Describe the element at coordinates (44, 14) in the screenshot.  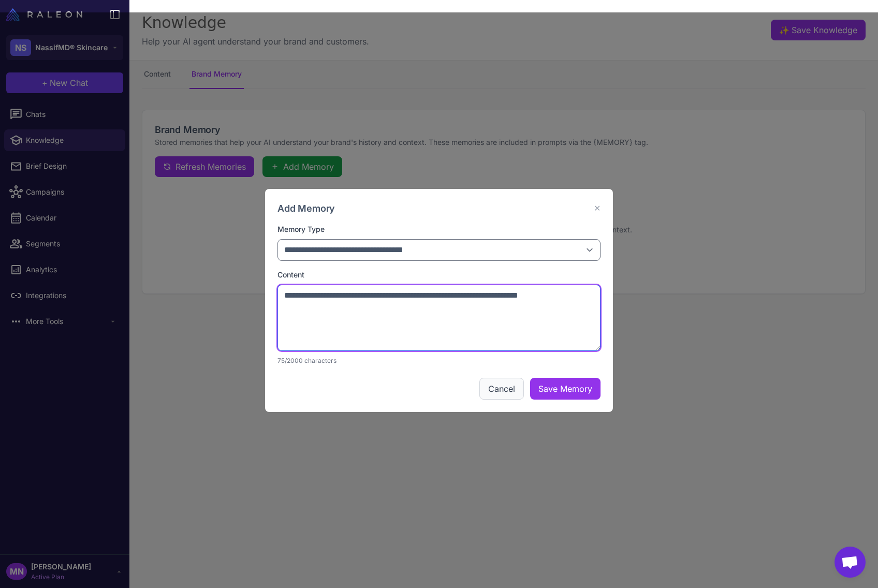
I see `img: Raleon Logo` at that location.